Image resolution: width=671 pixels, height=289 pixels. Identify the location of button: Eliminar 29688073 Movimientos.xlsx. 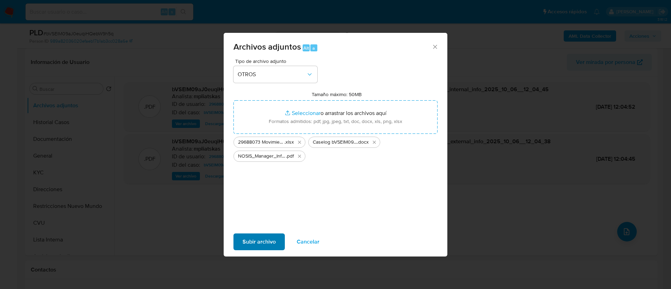
(300, 142).